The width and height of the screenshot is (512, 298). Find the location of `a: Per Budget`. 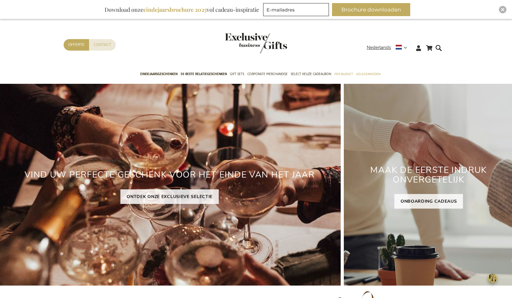

a: Per Budget is located at coordinates (343, 74).